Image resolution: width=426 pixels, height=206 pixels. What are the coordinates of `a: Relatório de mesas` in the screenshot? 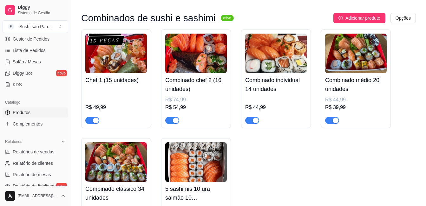 It's located at (35, 175).